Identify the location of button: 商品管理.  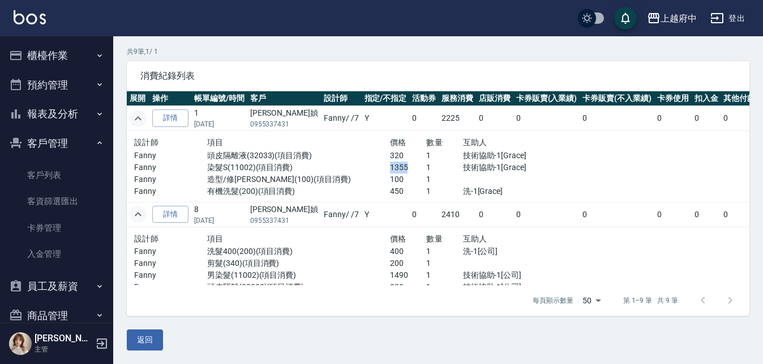
(57, 315).